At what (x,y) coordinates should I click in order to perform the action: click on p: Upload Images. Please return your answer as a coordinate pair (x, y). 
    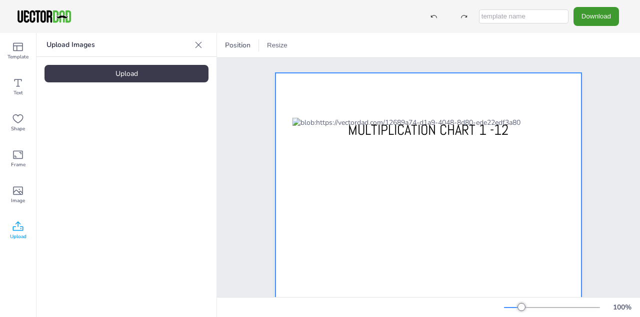
    Looking at the image, I should click on (118, 45).